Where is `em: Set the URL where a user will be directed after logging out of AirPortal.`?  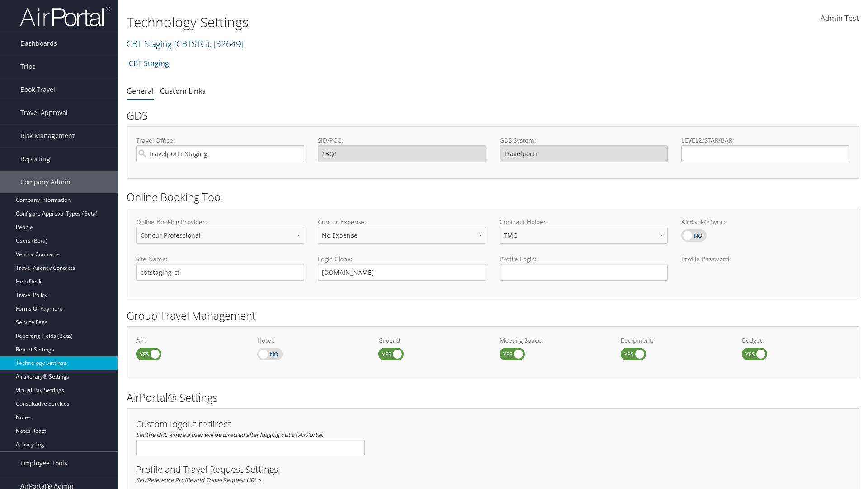
em: Set the URL where a user will be directed after logging out of AirPortal. is located at coordinates (230, 434).